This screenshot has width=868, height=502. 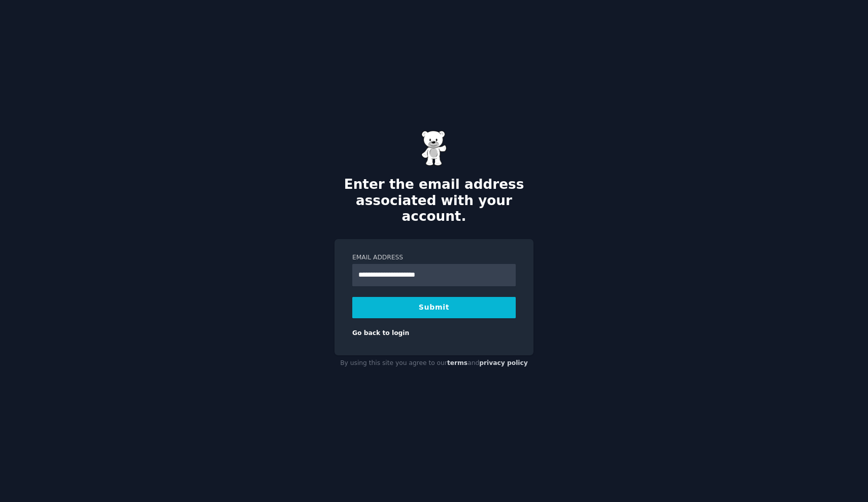 I want to click on a: Go back to login, so click(x=380, y=333).